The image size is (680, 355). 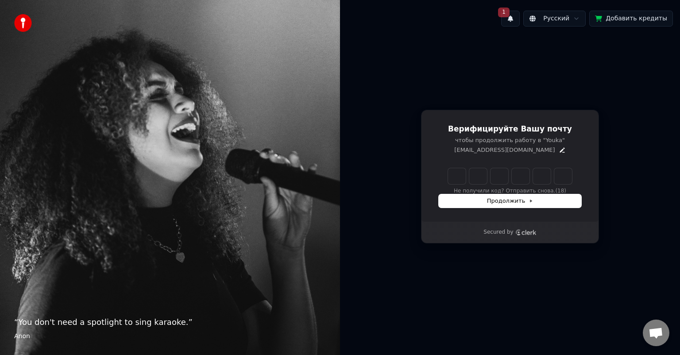 What do you see at coordinates (562, 150) in the screenshot?
I see `button: Edit` at bounding box center [562, 150].